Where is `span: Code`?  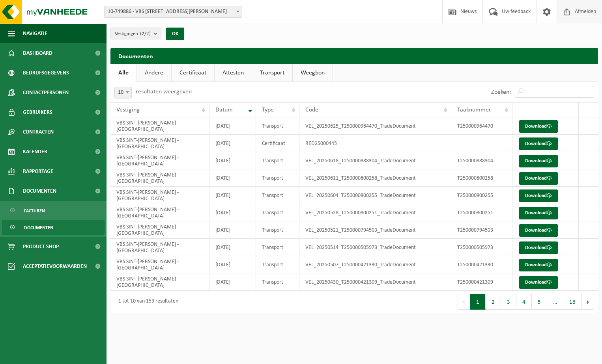
span: Code is located at coordinates (312, 110).